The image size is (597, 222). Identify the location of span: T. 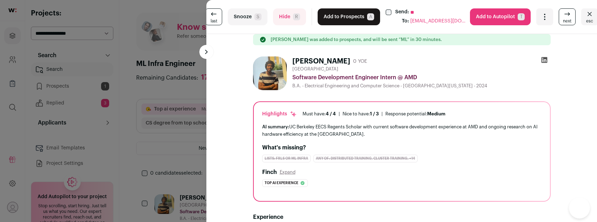
(521, 17).